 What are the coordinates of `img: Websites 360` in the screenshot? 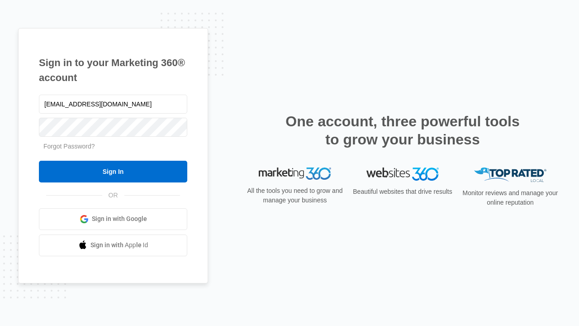 It's located at (403, 174).